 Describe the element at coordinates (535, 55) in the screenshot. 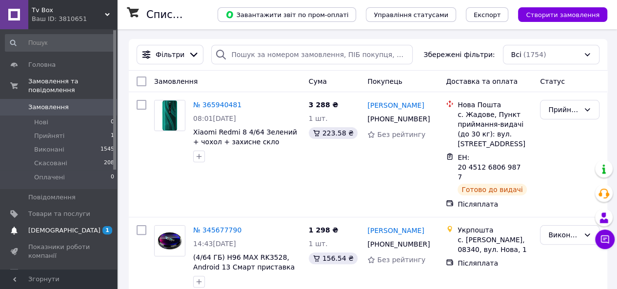

I see `span: (1754)` at that location.